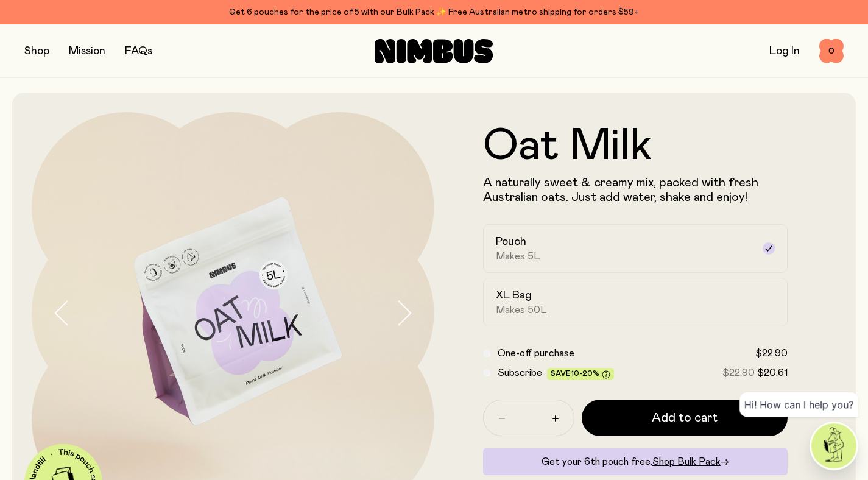  What do you see at coordinates (831, 51) in the screenshot?
I see `button: 0` at bounding box center [831, 51].